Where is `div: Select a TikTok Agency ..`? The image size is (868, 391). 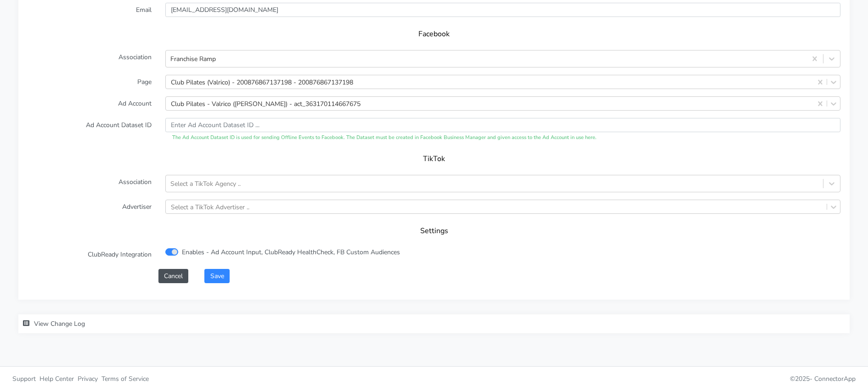
div: Select a TikTok Agency .. is located at coordinates (206, 183).